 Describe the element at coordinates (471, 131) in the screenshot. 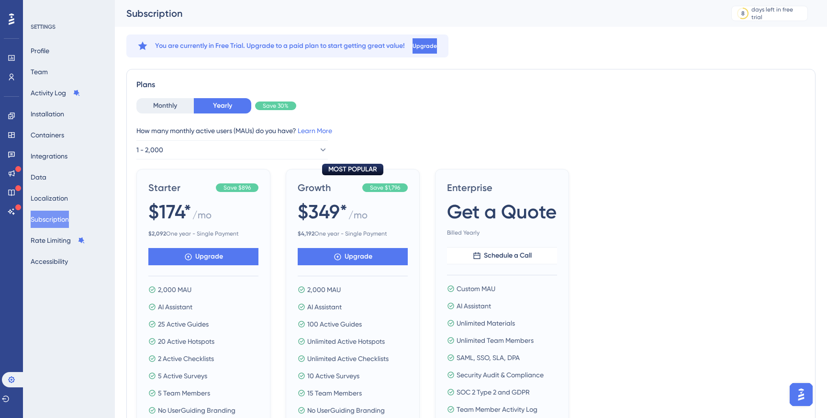

I see `div: How many monthly active users (MAUs) do you have?` at that location.